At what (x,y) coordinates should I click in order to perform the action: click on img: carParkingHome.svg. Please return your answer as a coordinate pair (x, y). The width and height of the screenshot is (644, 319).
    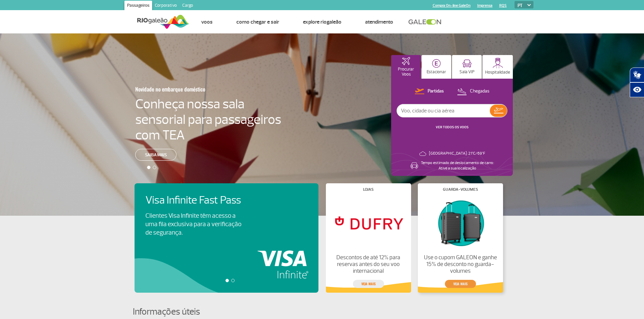
    Looking at the image, I should click on (436, 63).